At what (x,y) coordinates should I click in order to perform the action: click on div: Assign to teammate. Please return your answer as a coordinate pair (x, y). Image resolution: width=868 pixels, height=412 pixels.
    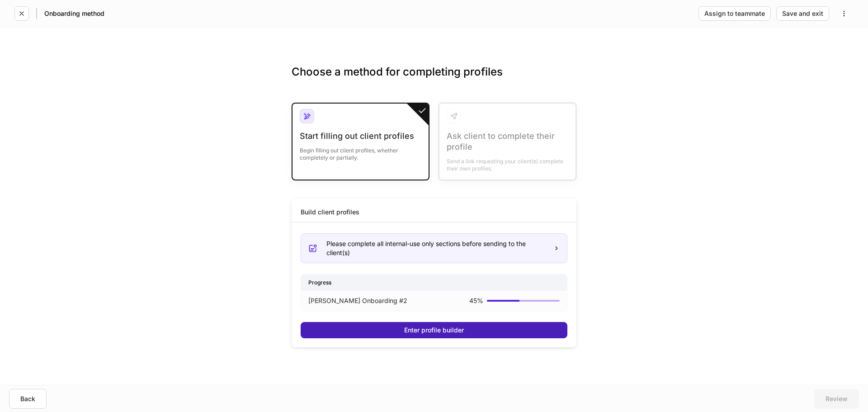
    Looking at the image, I should click on (734, 14).